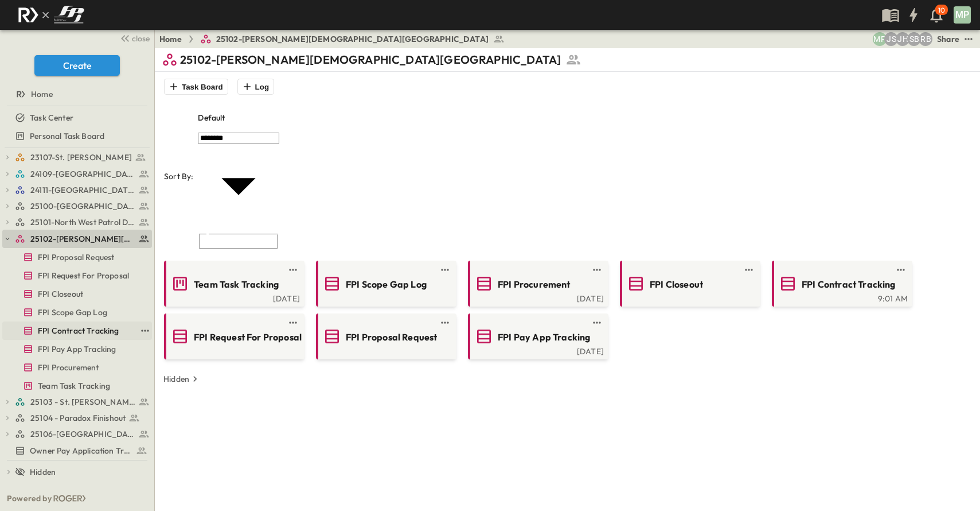  I want to click on a: Owner Pay Application Tracking, so click(76, 450).